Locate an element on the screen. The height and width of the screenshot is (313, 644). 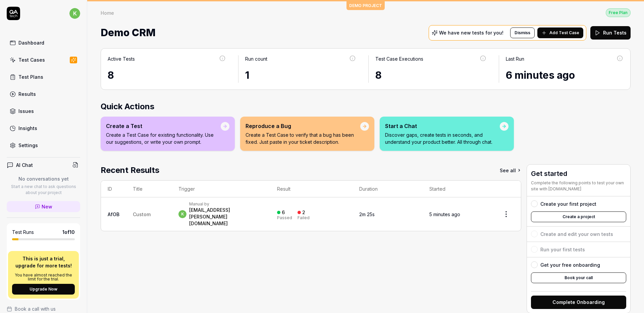
div: Results is located at coordinates (27, 94).